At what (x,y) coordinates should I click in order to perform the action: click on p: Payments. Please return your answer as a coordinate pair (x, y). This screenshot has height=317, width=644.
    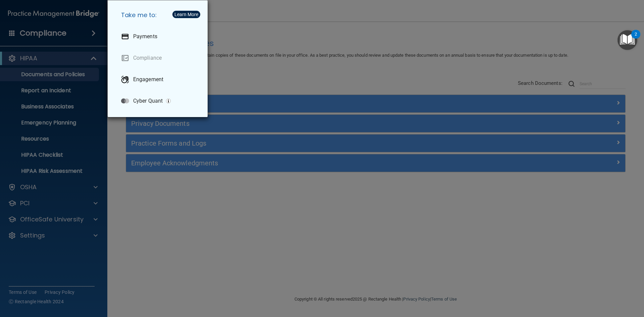
    Looking at the image, I should click on (145, 37).